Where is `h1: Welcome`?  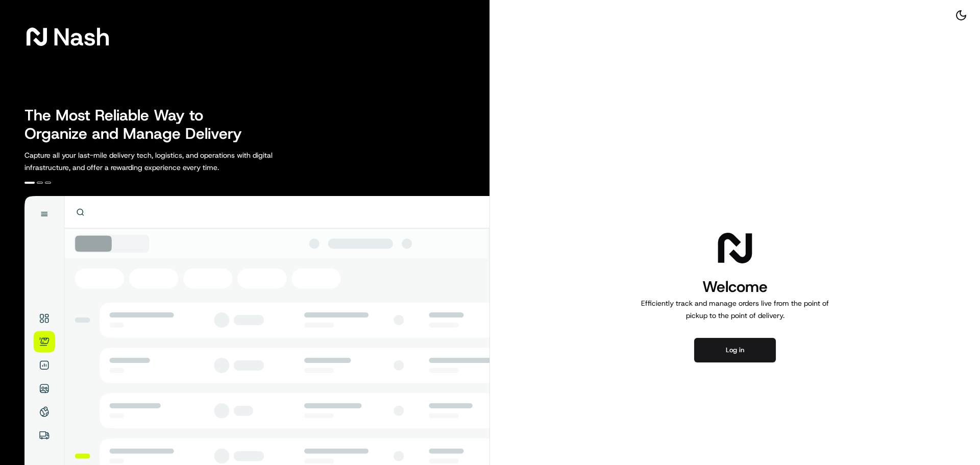
h1: Welcome is located at coordinates (735, 287).